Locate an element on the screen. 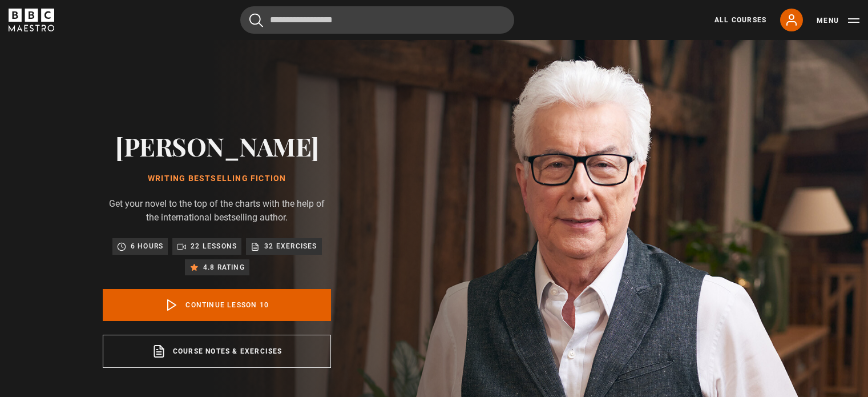 The height and width of the screenshot is (397, 868). input: Search is located at coordinates (377, 20).